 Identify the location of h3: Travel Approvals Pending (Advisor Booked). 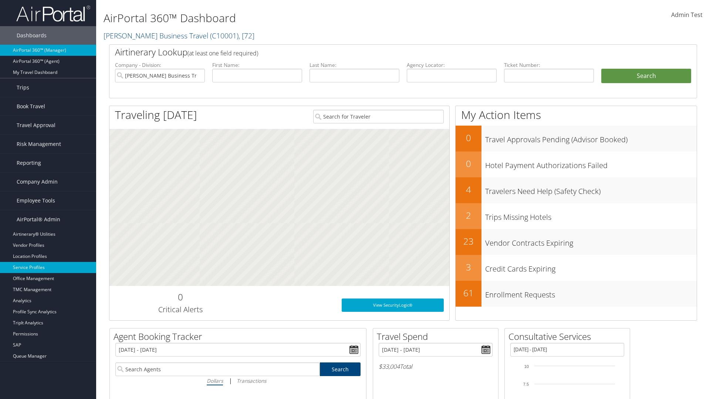
(591, 138).